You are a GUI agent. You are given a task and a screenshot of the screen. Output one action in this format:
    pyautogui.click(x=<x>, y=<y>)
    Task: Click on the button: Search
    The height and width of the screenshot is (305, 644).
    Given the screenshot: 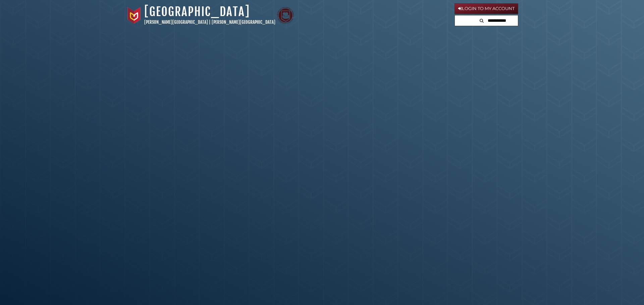 What is the action you would take?
    pyautogui.click(x=482, y=20)
    